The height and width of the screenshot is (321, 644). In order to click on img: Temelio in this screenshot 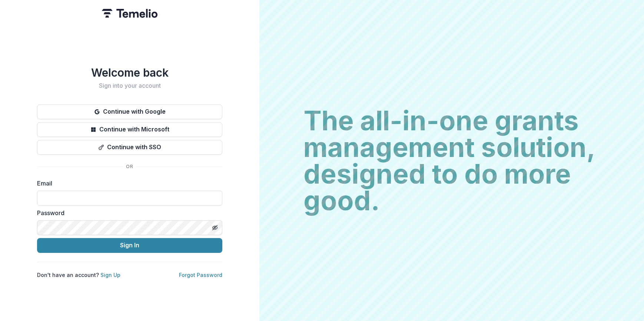, I will do `click(130, 13)`.